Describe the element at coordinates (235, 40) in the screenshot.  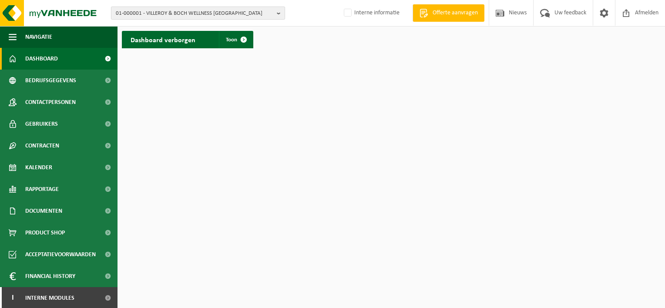
I see `a: Toon` at that location.